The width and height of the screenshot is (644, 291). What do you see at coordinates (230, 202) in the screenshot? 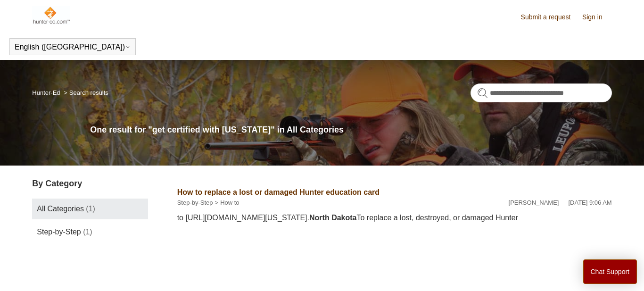
I see `a: How to` at bounding box center [230, 202].